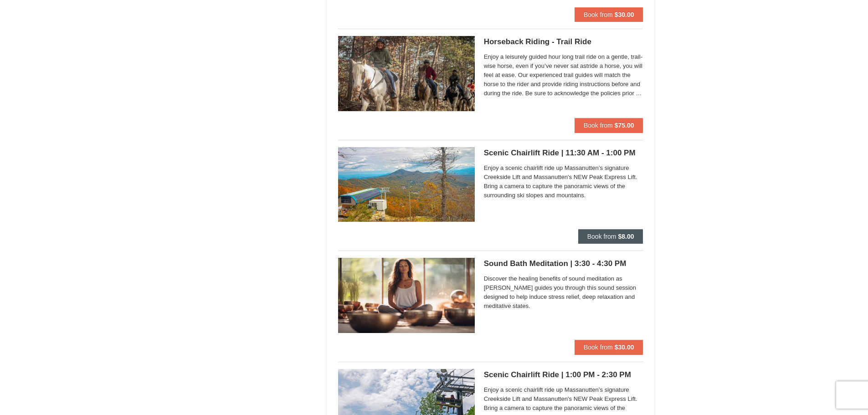 This screenshot has height=415, width=868. What do you see at coordinates (407, 295) in the screenshot?
I see `img: 18871151-77-b4dd4412.jpg` at bounding box center [407, 295].